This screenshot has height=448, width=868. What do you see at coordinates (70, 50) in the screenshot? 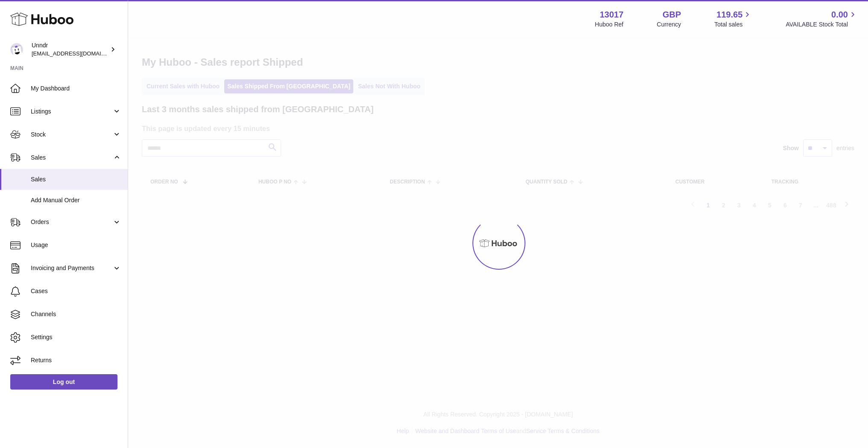
I see `div: Unndr` at bounding box center [70, 50].